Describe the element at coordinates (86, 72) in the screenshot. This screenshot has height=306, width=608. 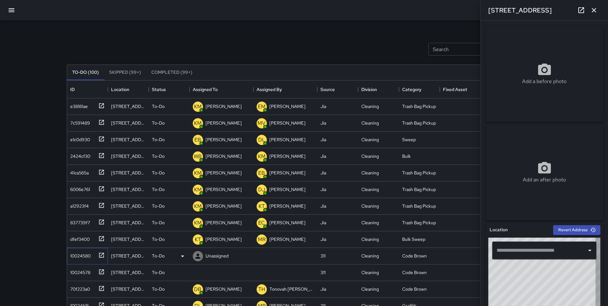
I see `button: To-Do (100)` at that location.